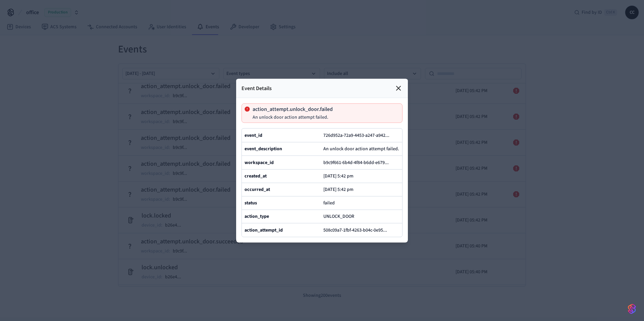 The image size is (644, 321). What do you see at coordinates (251, 203) in the screenshot?
I see `b: status` at bounding box center [251, 203].